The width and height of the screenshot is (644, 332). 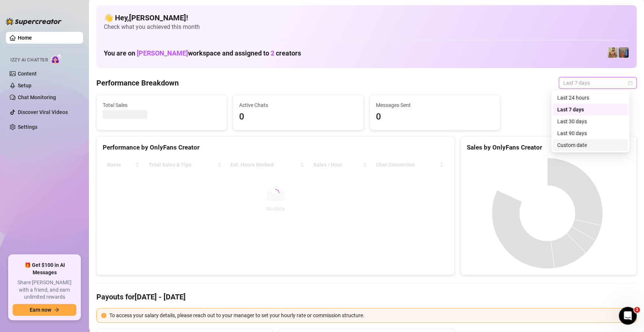 What do you see at coordinates (27, 127) in the screenshot?
I see `a: Settings` at bounding box center [27, 127].